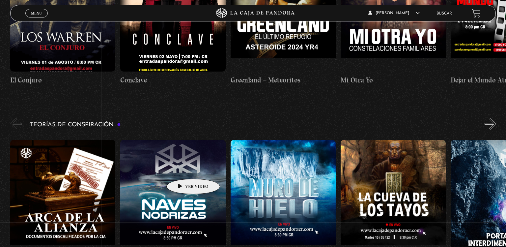  I want to click on span: Cerrar, so click(37, 19).